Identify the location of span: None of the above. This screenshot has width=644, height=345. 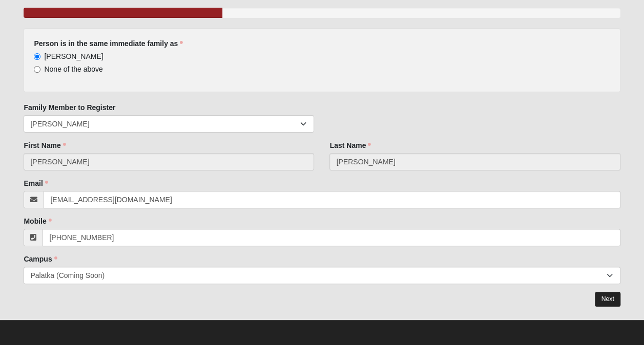
(73, 69).